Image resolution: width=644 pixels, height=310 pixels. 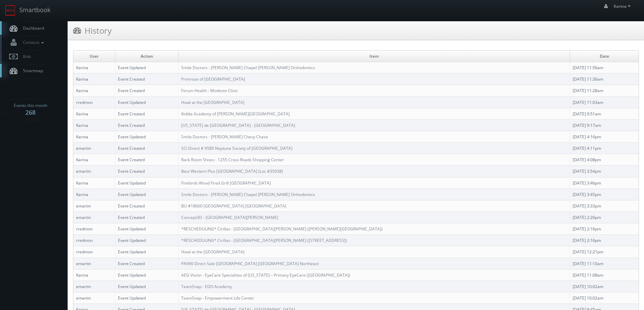 I want to click on strong: 268, so click(x=31, y=113).